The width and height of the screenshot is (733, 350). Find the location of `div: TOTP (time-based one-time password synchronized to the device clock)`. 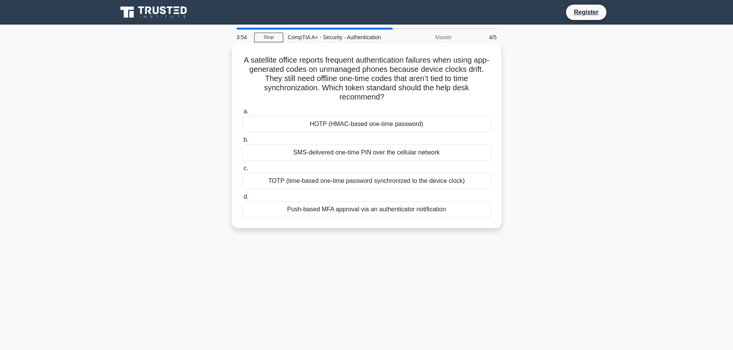

div: TOTP (time-based one-time password synchronized to the device clock) is located at coordinates (366, 181).